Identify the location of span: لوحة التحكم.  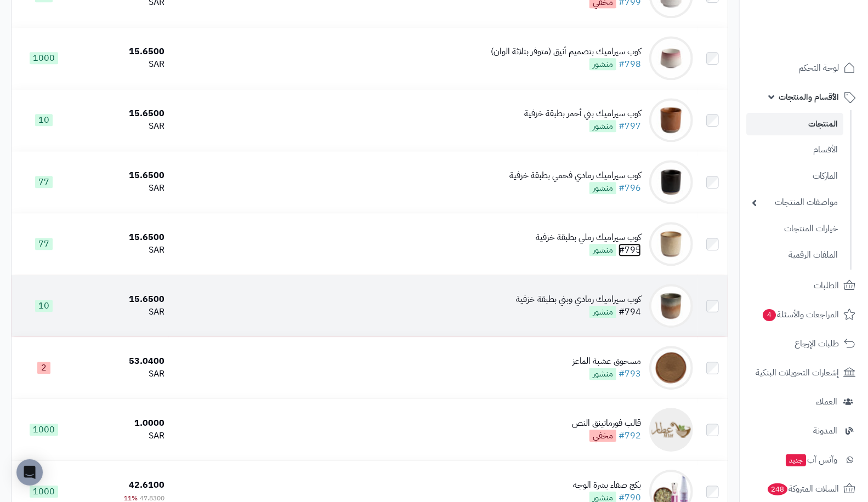
(819, 68).